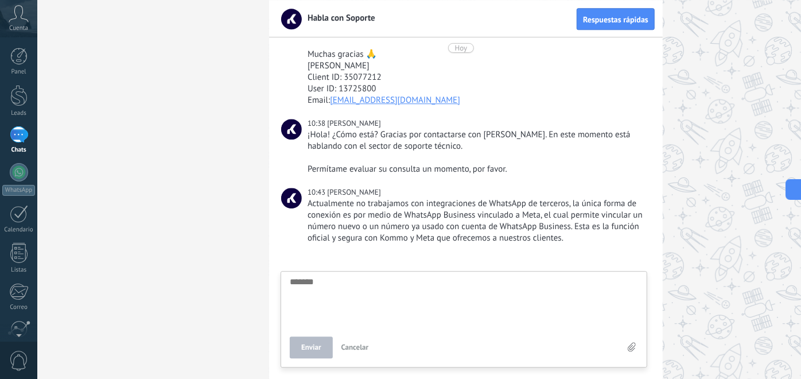  Describe the element at coordinates (311, 347) in the screenshot. I see `span: Enviar` at that location.